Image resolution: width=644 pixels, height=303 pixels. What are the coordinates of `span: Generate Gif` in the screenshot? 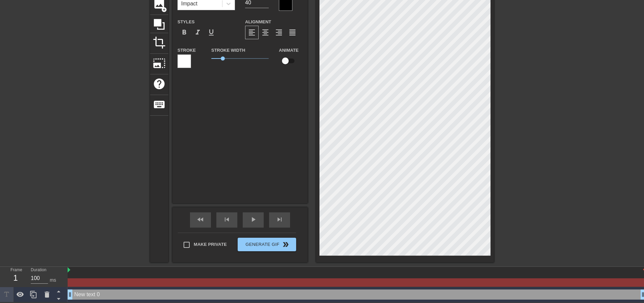 It's located at (267, 244).